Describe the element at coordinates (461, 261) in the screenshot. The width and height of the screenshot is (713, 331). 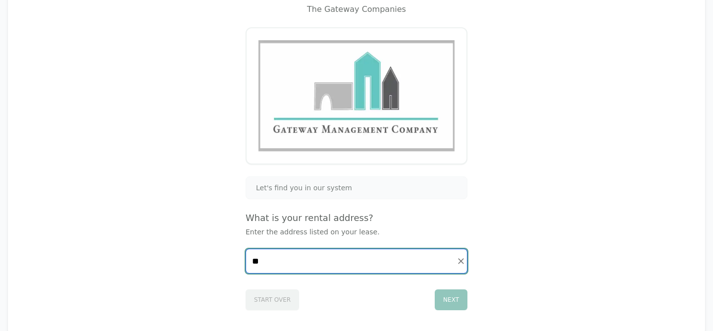
I see `button: Clear` at that location.